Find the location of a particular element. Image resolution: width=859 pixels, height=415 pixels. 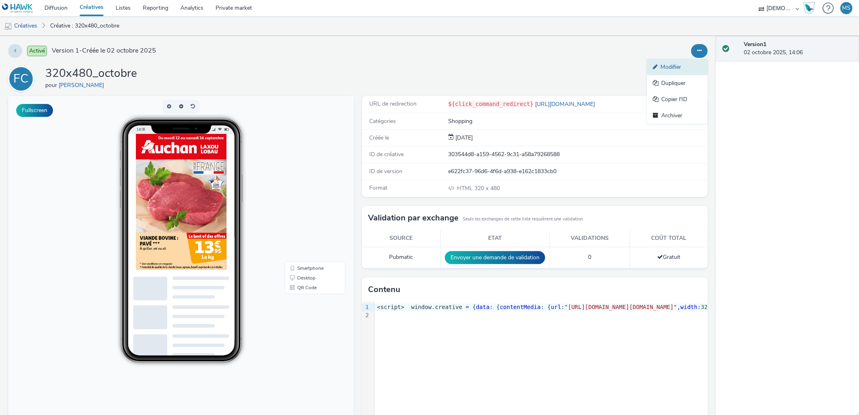

a: Archiver is located at coordinates (677, 116).